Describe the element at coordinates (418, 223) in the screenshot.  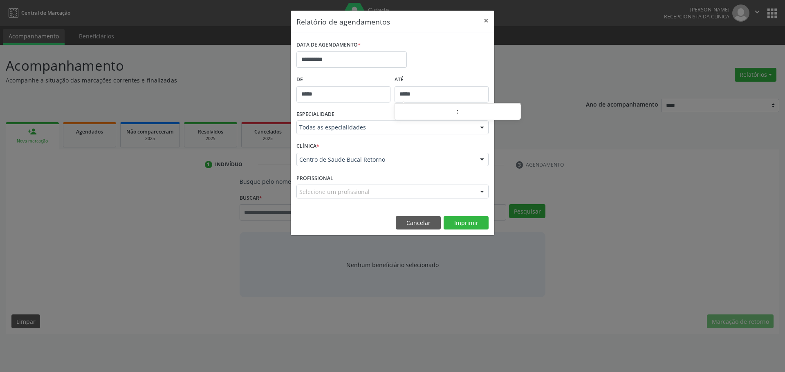
I see `button: Cancelar` at that location.